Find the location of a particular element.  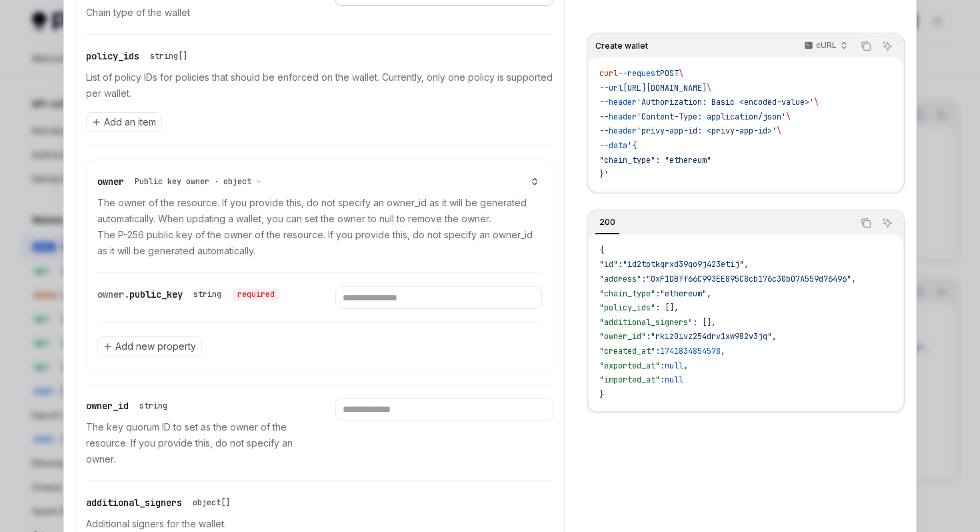

span: Add an item is located at coordinates (130, 122).